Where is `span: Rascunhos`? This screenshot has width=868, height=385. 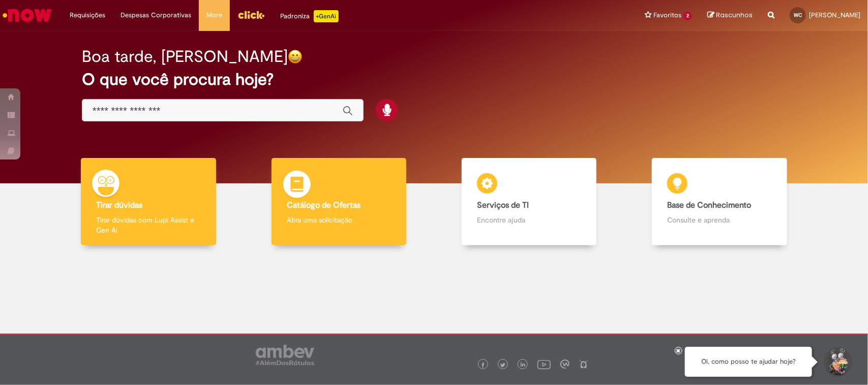
span: Rascunhos is located at coordinates (734, 15).